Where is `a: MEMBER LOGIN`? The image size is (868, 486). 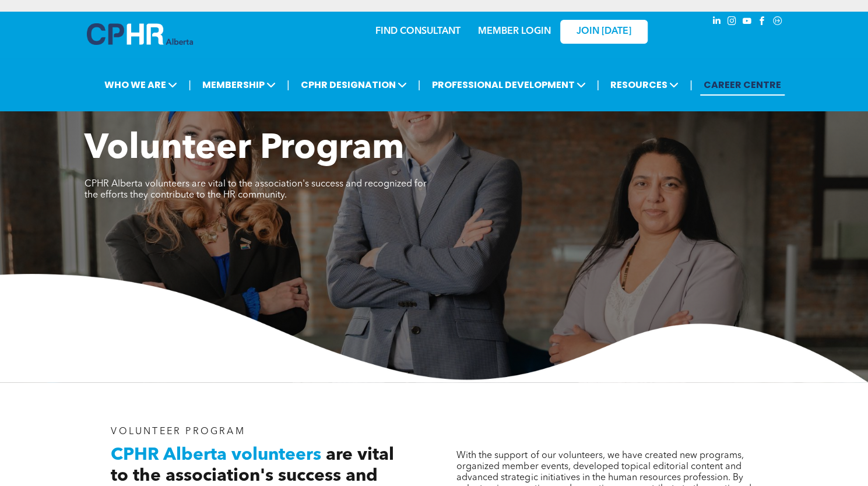 a: MEMBER LOGIN is located at coordinates (514, 32).